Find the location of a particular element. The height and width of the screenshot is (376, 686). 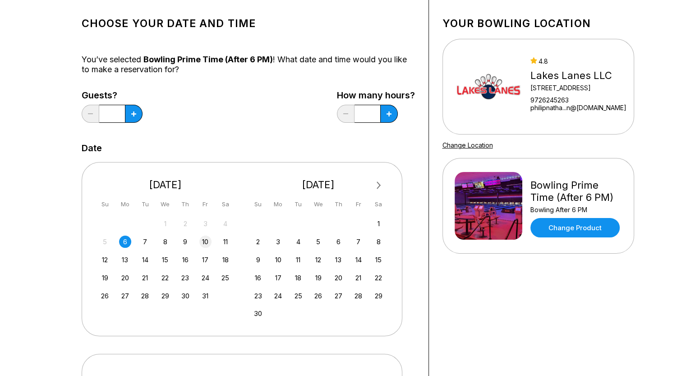

div: Choose Tuesday, November 25th, 2025 is located at coordinates (298, 295).